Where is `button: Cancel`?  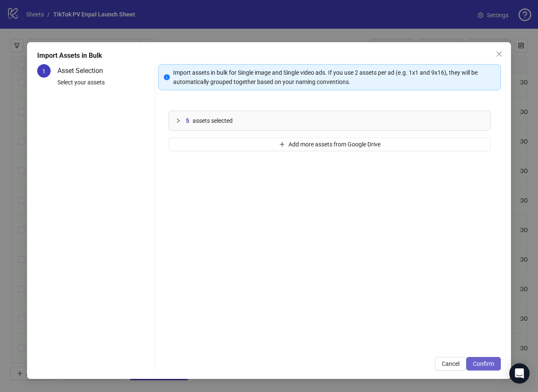
button: Cancel is located at coordinates (450, 364).